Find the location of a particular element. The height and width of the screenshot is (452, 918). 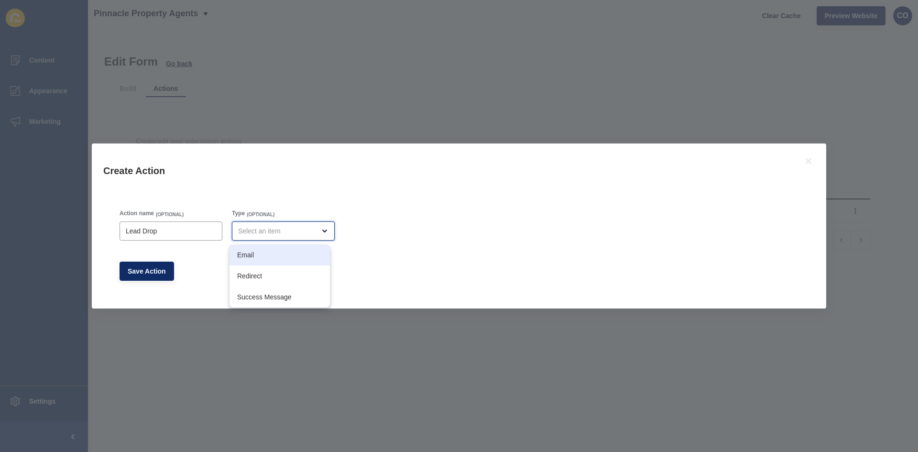

span: Save Action is located at coordinates (147, 271).